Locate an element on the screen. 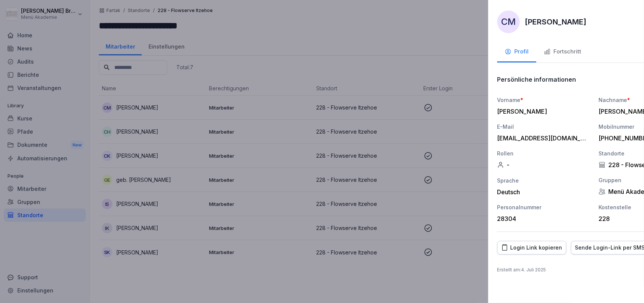 The width and height of the screenshot is (644, 303). div: Personalnummer is located at coordinates (544, 207).